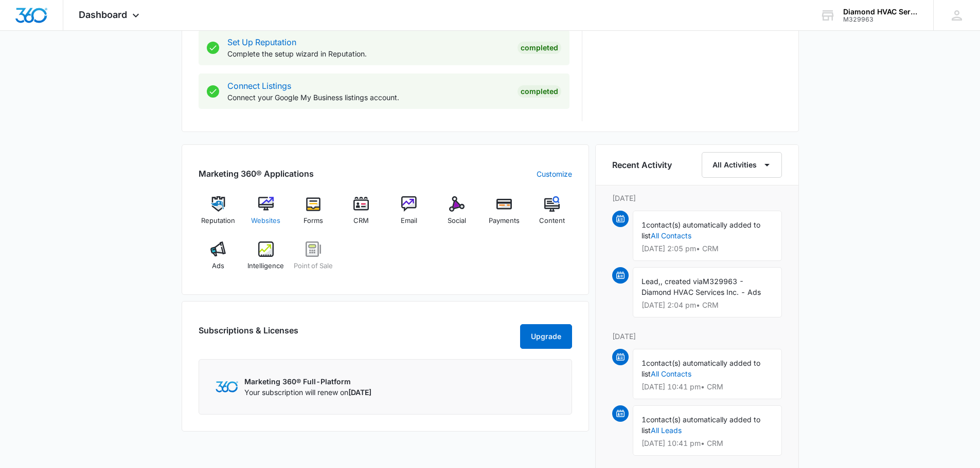 The height and width of the screenshot is (468, 980). What do you see at coordinates (308, 382) in the screenshot?
I see `p: Marketing 360® Full-Platform` at bounding box center [308, 382].